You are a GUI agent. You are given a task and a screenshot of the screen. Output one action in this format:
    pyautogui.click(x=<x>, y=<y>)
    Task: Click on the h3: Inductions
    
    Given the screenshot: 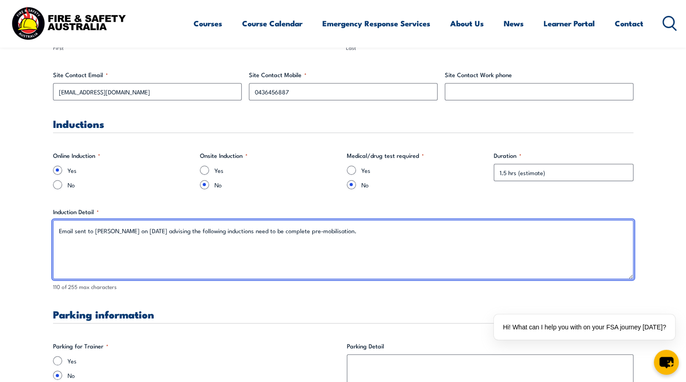 What is the action you would take?
    pyautogui.click(x=343, y=123)
    